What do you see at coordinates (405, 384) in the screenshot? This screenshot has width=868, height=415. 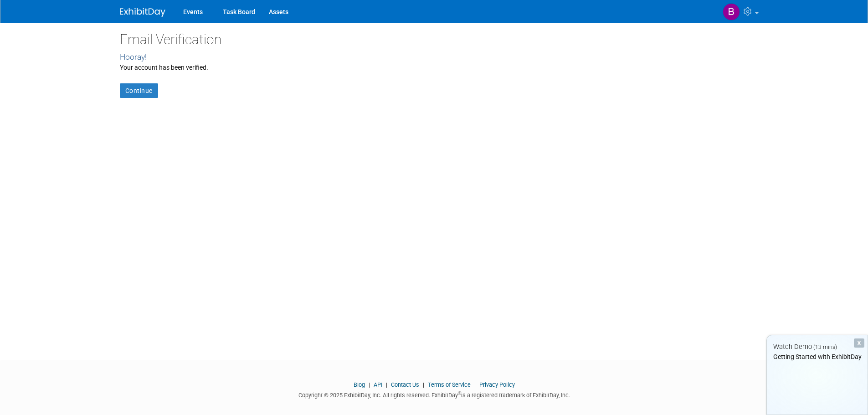 I see `a: Contact Us` at bounding box center [405, 384].